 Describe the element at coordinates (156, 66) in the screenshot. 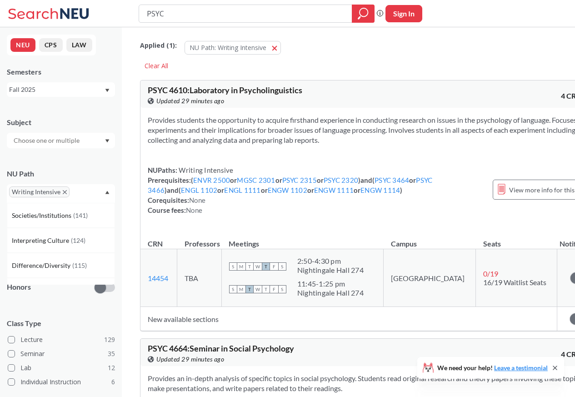

I see `div: Clear All` at that location.